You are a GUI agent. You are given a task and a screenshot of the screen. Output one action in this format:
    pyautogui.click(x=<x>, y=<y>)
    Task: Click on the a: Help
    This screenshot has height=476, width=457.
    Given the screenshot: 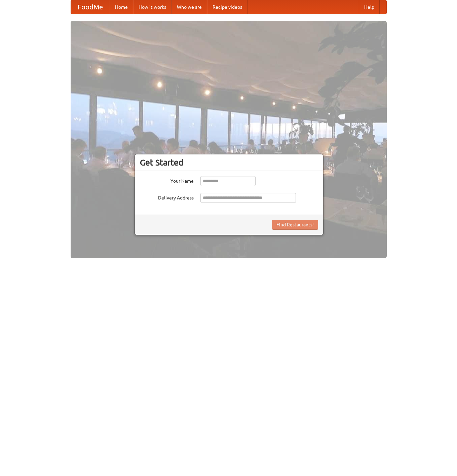 What is the action you would take?
    pyautogui.click(x=369, y=7)
    